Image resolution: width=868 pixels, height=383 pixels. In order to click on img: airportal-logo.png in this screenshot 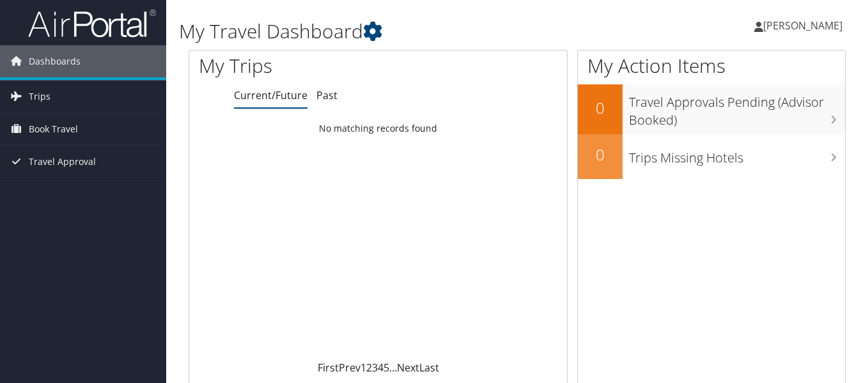, I will do `click(92, 23)`.